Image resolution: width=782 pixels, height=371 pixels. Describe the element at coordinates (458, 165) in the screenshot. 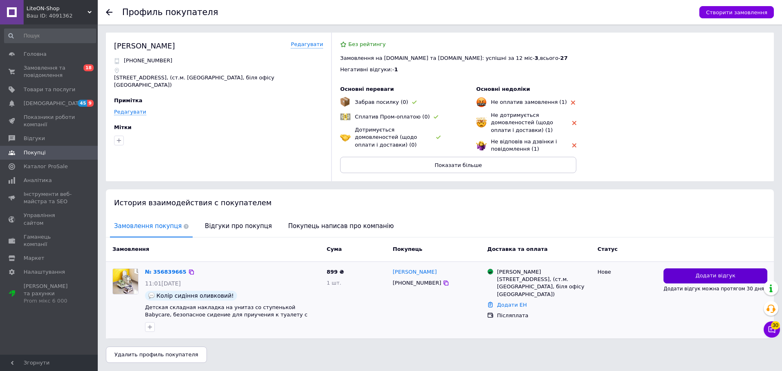

I see `button: Показати більше` at that location.